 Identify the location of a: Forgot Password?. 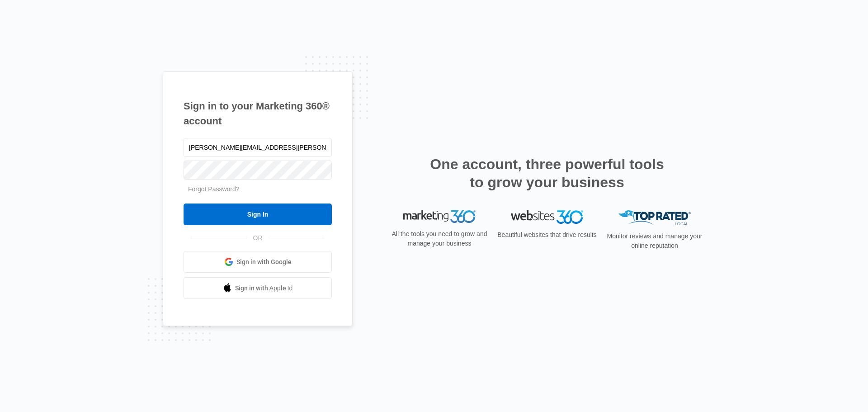
(214, 189).